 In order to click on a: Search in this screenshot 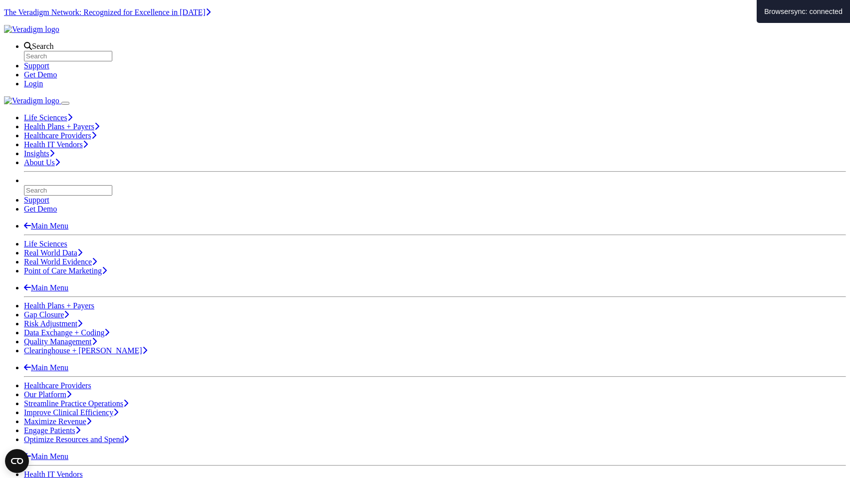, I will do `click(39, 46)`.